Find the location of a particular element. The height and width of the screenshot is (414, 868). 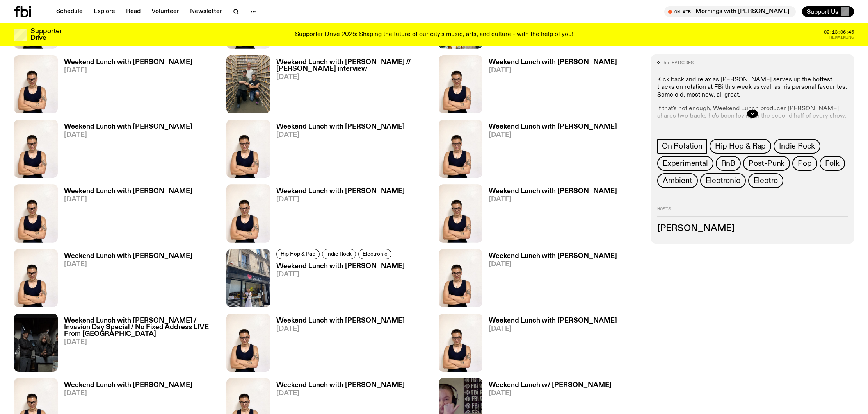

a: Schedule is located at coordinates (70, 11).